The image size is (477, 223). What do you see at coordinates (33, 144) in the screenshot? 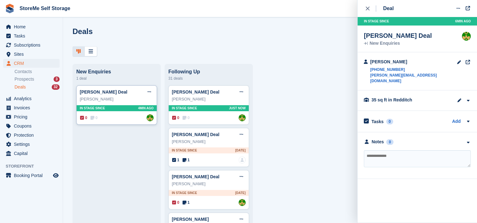
I see `span: Settings` at bounding box center [33, 144].